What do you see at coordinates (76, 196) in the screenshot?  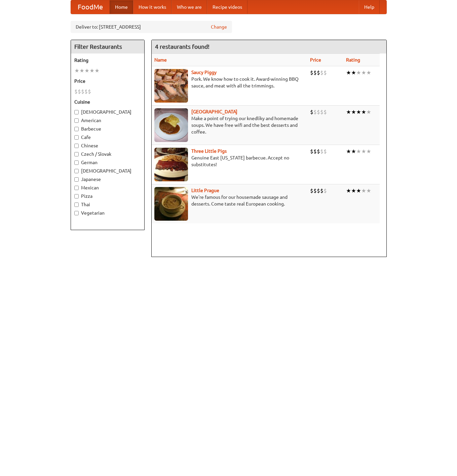 I see `input: Pizza` at bounding box center [76, 196].